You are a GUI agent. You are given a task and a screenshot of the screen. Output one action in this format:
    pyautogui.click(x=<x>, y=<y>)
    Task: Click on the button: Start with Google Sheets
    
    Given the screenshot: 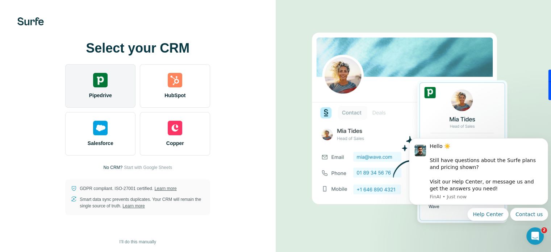 What is the action you would take?
    pyautogui.click(x=148, y=167)
    